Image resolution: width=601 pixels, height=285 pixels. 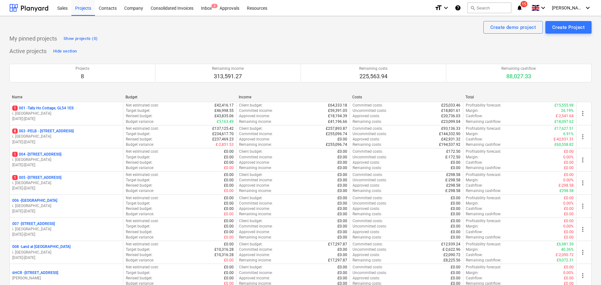 I want to click on p: £-2,541.64, so click(x=564, y=116).